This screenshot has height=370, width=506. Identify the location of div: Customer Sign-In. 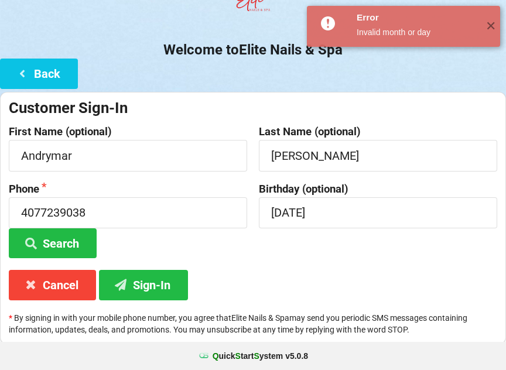
(253, 108).